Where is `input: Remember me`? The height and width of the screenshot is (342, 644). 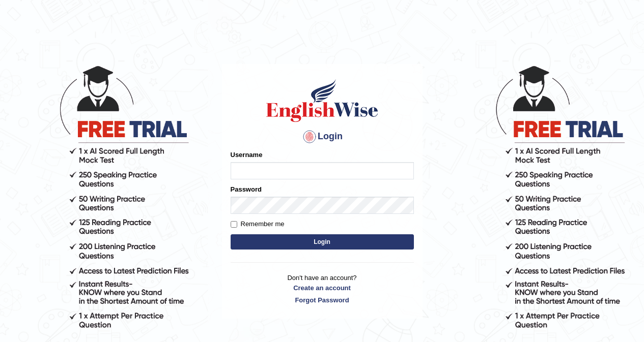 input: Remember me is located at coordinates (234, 224).